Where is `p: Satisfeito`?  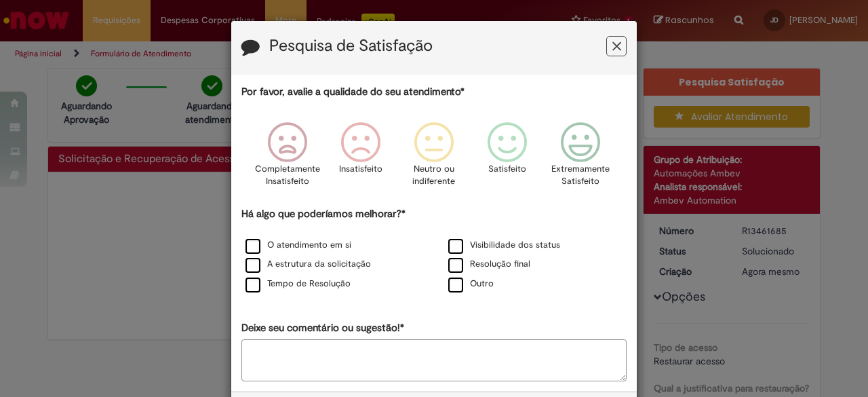 p: Satisfeito is located at coordinates (507, 169).